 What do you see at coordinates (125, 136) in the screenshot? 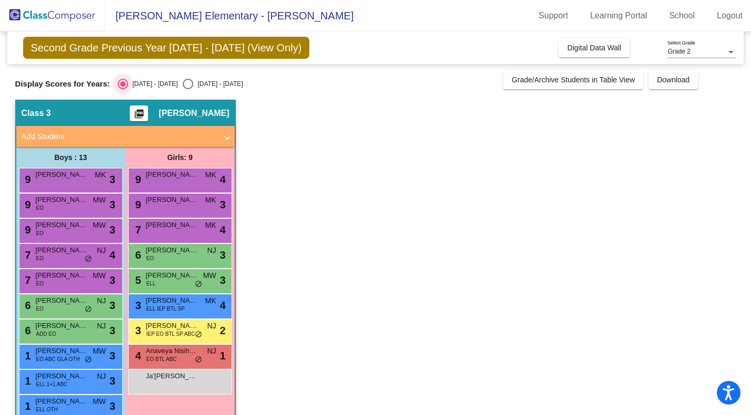
I see `mat-expansion-panel-header: Add Student` at bounding box center [125, 136].